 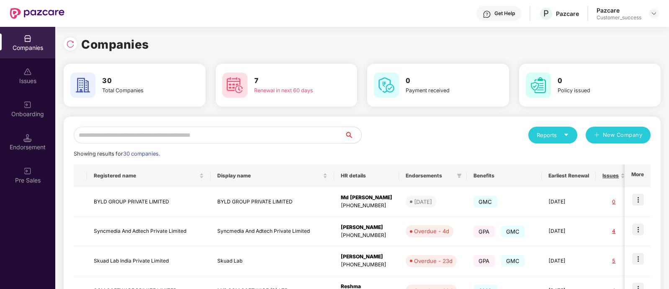 I want to click on span: filter, so click(x=459, y=175).